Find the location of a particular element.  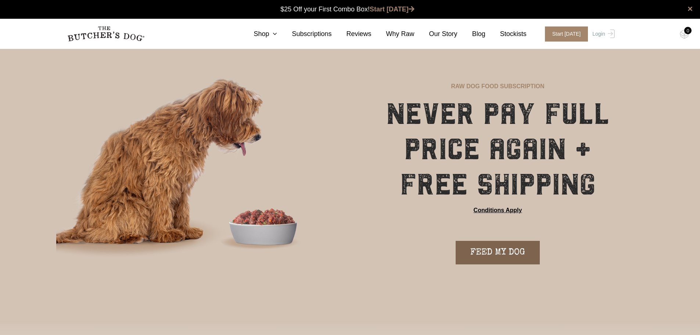

a: Blog is located at coordinates (472, 34).